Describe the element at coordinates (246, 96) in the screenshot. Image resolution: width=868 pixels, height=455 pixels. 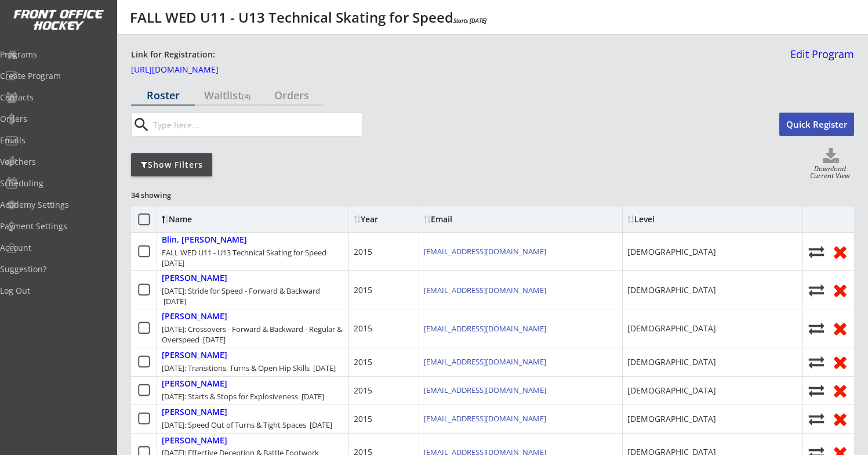
I see `font: (4)` at that location.